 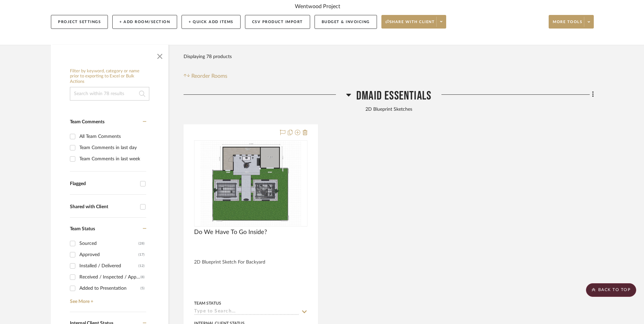 What do you see at coordinates (79, 22) in the screenshot?
I see `button: Project Settings` at bounding box center [79, 22].